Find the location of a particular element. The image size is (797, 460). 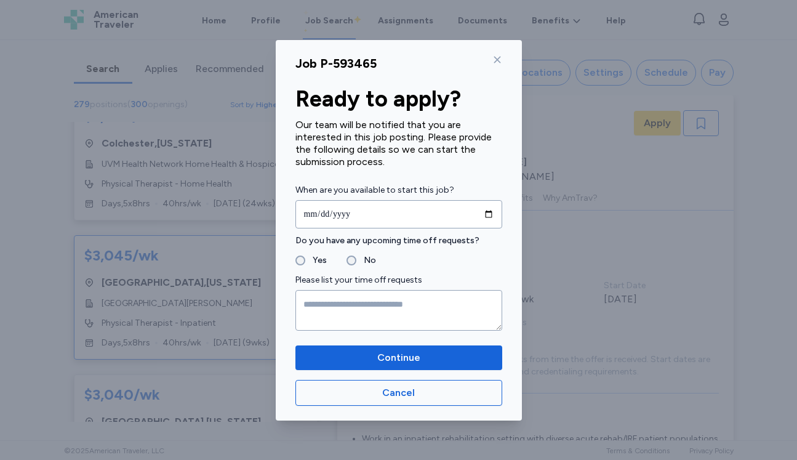

span: Continue is located at coordinates (399, 358).